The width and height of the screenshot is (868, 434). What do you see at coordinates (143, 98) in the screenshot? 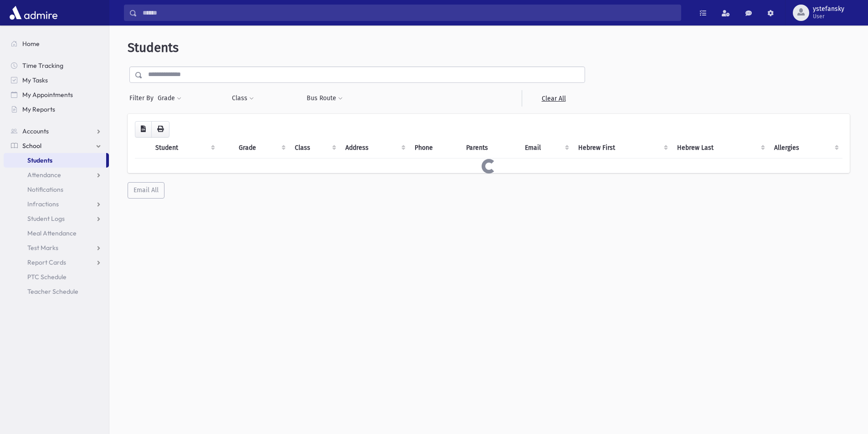
I see `span: Filter By` at bounding box center [143, 98].